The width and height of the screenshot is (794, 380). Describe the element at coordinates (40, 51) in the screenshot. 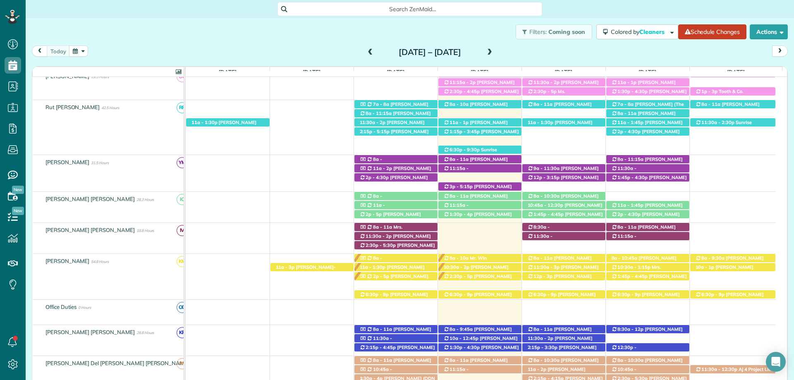

I see `button: prev` at that location.